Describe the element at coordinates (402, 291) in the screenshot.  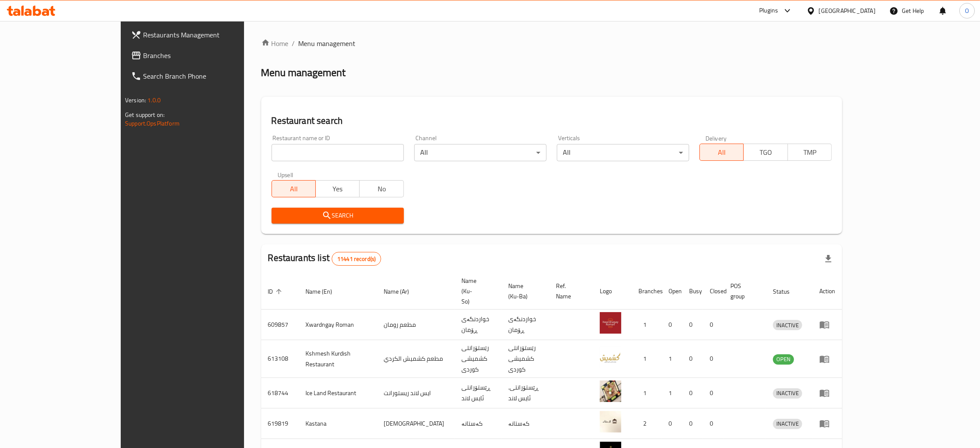
I see `span: Name (Ar)` at that location.